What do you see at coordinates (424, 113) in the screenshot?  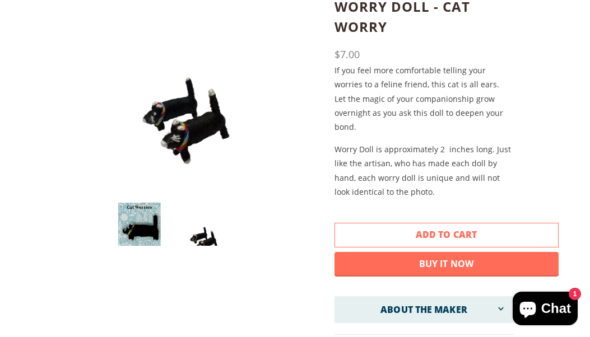 I see `p: Let the magic of your companionship grow overnight as you ask this doll to deepen your bond.` at bounding box center [424, 113].